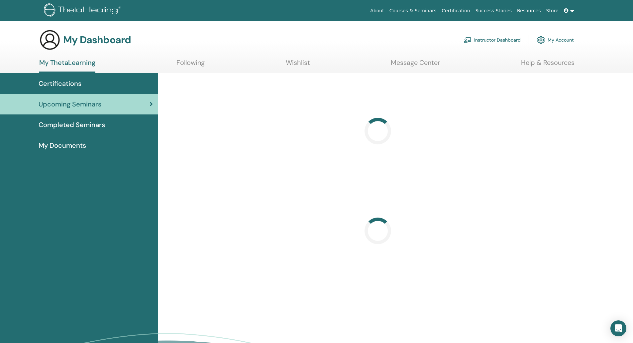 Image resolution: width=633 pixels, height=343 pixels. Describe the element at coordinates (377, 11) in the screenshot. I see `a: About` at that location.